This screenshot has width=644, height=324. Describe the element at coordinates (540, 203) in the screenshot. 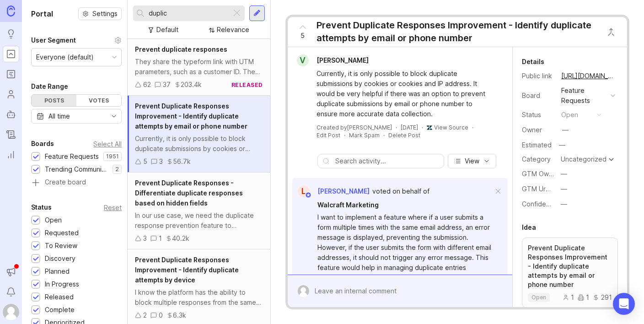

I see `label: Confidence` at that location.